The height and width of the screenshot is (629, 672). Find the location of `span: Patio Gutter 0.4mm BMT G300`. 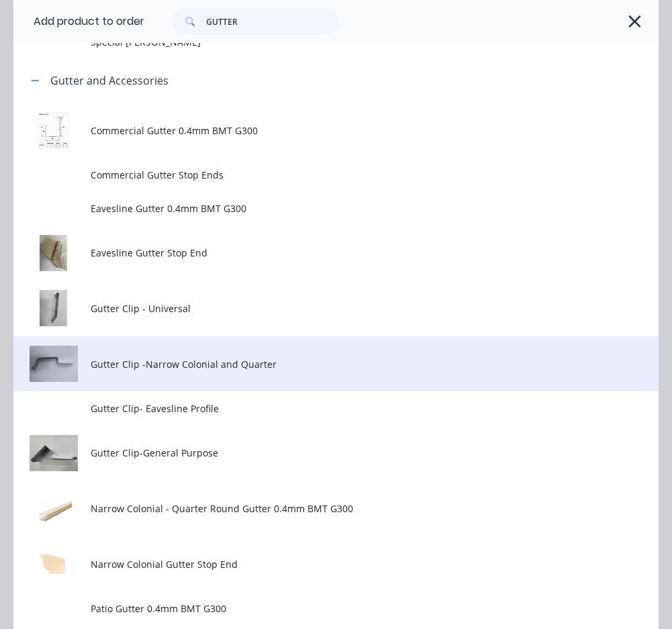

span: Patio Gutter 0.4mm BMT G300 is located at coordinates (317, 609).